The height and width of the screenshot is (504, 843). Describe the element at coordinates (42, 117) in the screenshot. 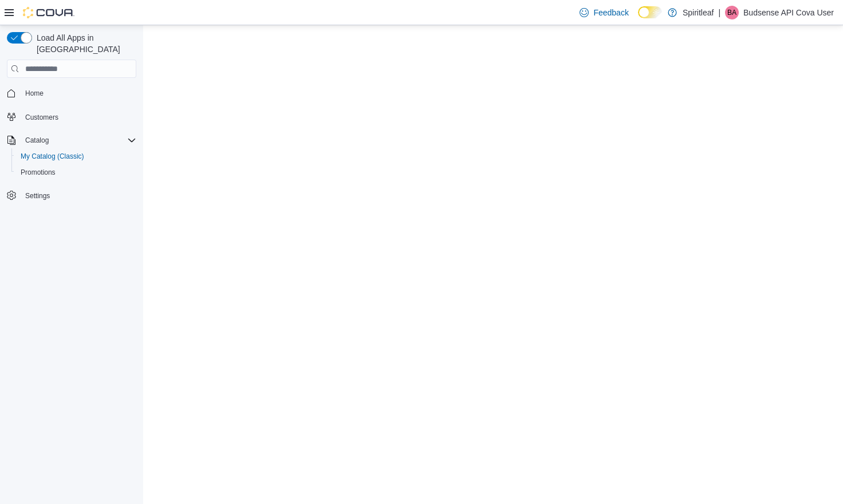

I see `a: Customers` at that location.